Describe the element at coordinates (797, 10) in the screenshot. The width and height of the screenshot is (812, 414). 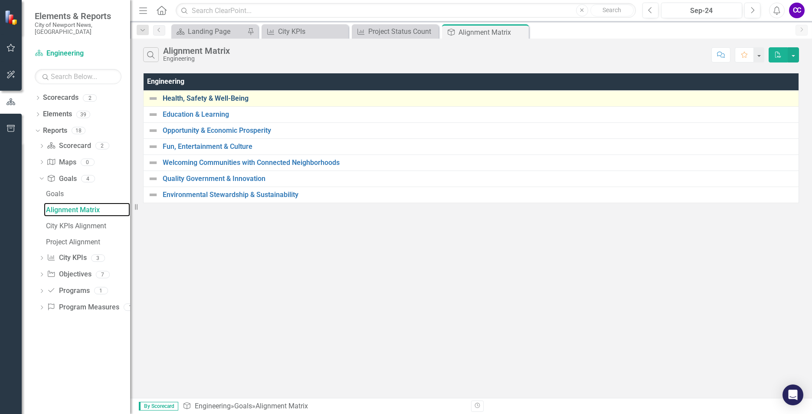
I see `div: CC` at that location.